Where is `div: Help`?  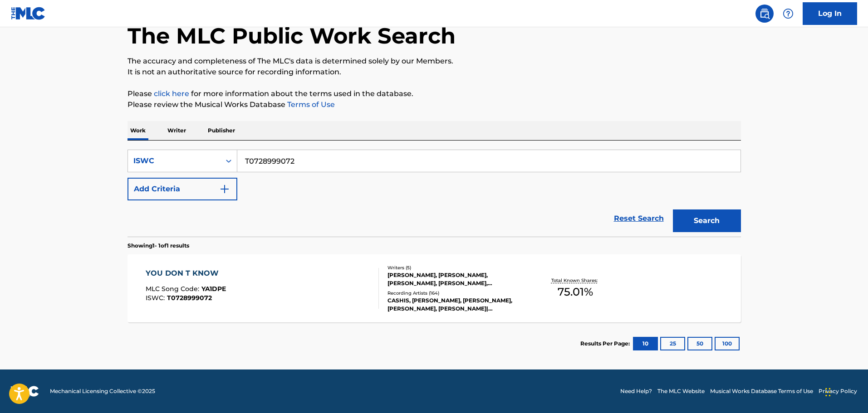
div: Help is located at coordinates (788, 14).